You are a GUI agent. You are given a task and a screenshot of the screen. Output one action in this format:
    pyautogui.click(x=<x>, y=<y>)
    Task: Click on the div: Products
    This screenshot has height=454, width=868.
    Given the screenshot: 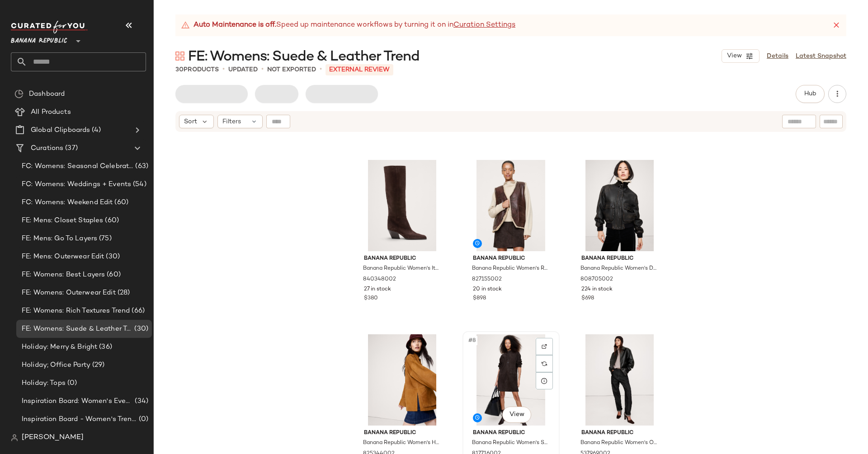 What is the action you would take?
    pyautogui.click(x=197, y=70)
    